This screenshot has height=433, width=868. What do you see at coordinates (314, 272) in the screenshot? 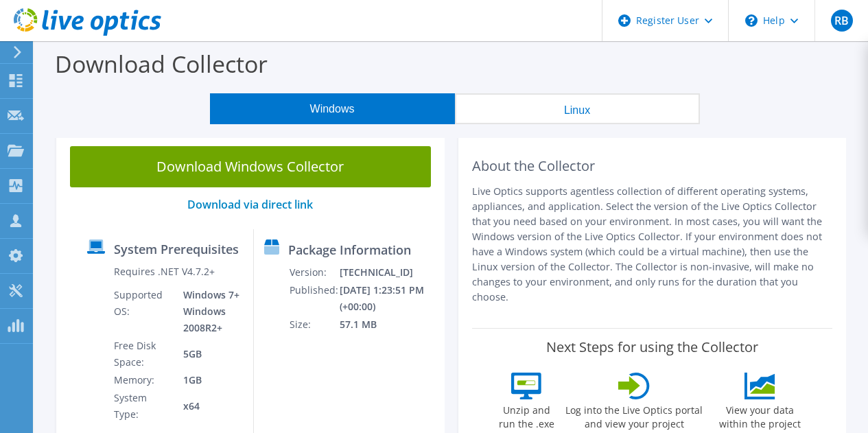
I see `td: Version:` at bounding box center [314, 272].